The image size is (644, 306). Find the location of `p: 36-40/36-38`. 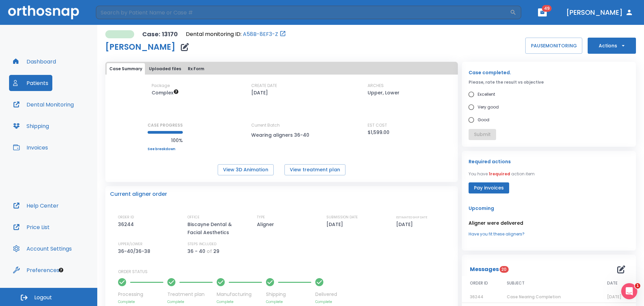

p: 36-40/36-38 is located at coordinates (135, 251).